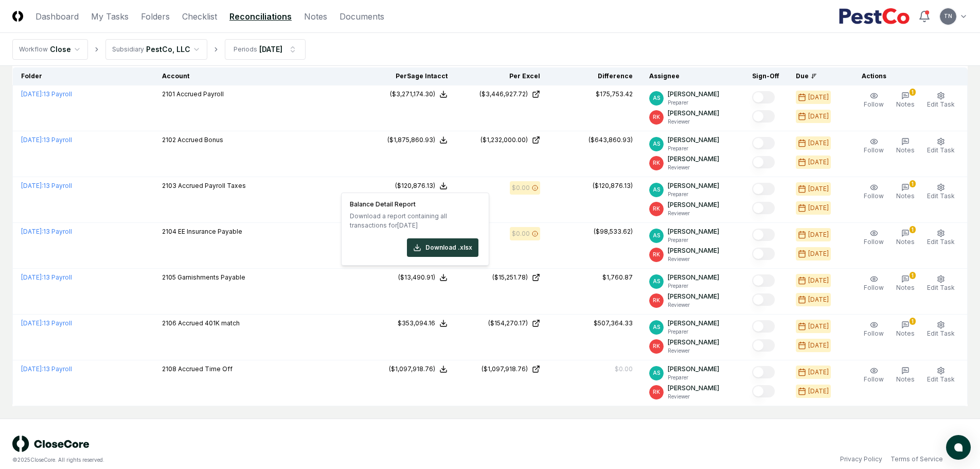  What do you see at coordinates (692, 76) in the screenshot?
I see `th: Assignee` at bounding box center [692, 76].